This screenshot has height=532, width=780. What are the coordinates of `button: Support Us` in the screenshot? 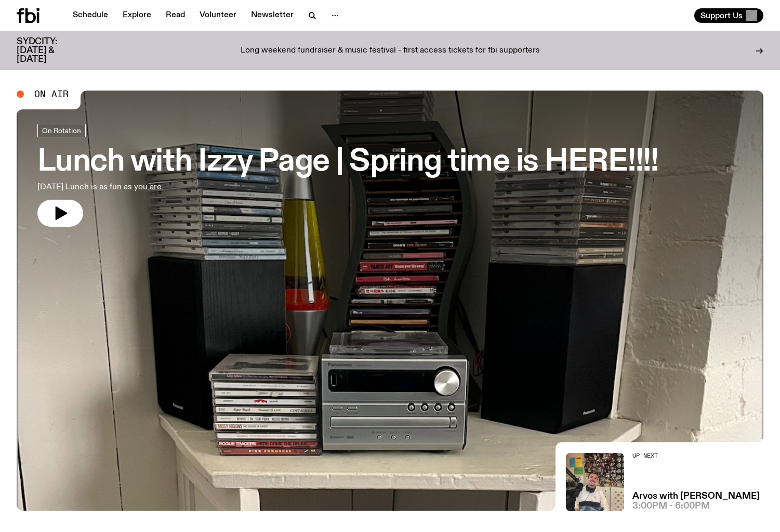 It's located at (729, 16).